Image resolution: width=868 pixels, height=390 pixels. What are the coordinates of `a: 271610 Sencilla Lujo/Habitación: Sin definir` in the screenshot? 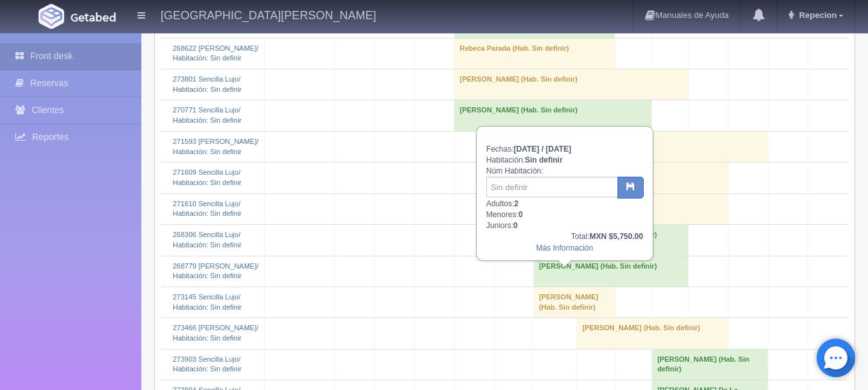 It's located at (207, 209).